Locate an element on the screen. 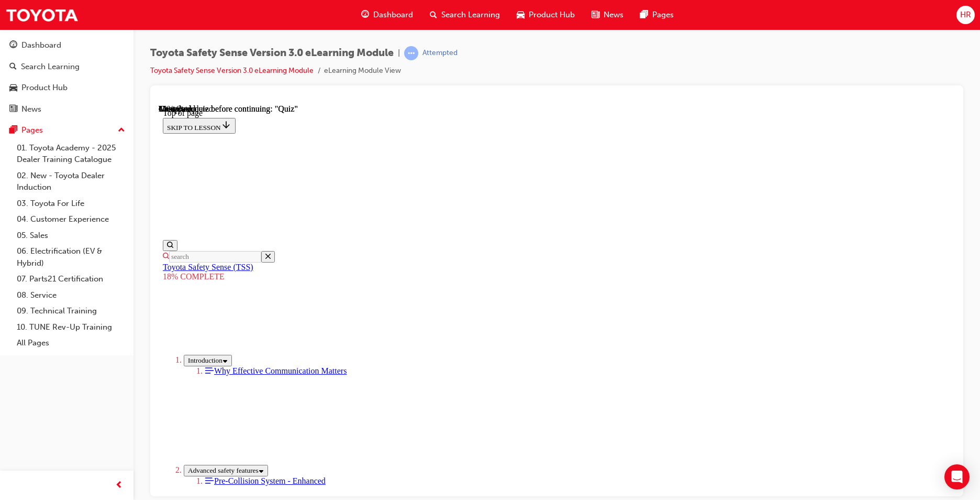 Image resolution: width=980 pixels, height=500 pixels. a: Product Hub is located at coordinates (66, 87).